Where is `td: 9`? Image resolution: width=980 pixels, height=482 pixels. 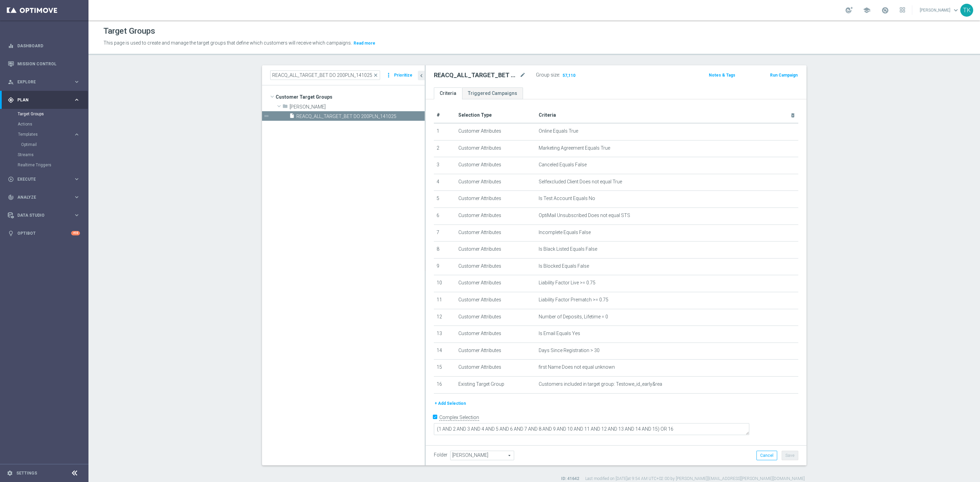 td: 9 is located at coordinates (444, 267).